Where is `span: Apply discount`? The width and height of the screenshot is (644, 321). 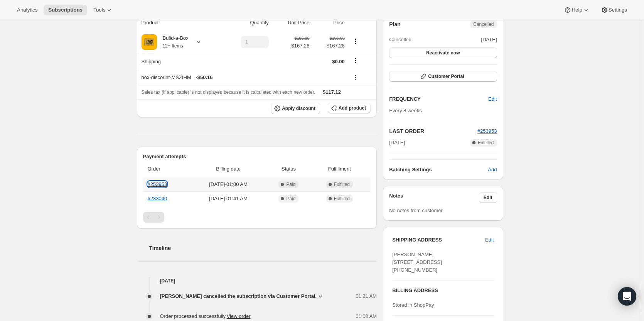 span: Apply discount is located at coordinates (299, 108).